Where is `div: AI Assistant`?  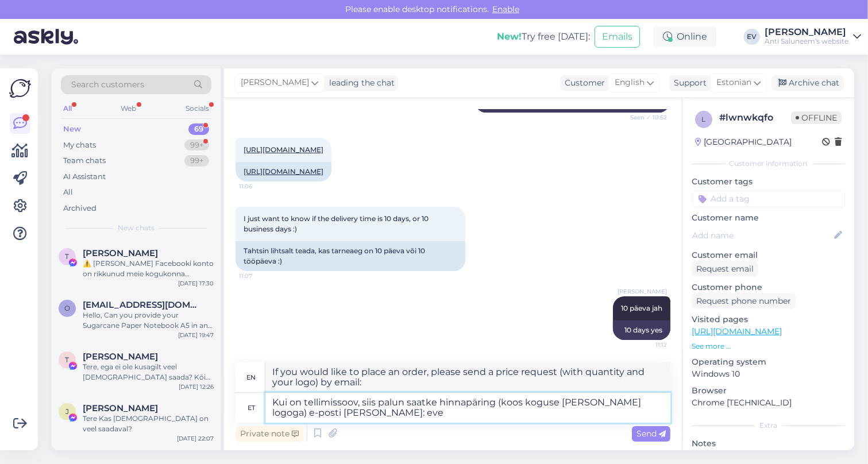 div: AI Assistant is located at coordinates (84, 177).